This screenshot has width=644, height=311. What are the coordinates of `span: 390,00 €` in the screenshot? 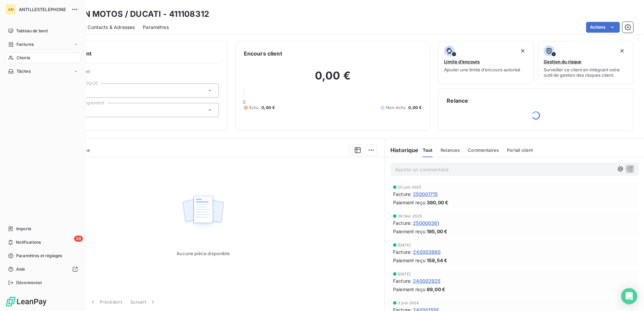 It's located at (437, 203).